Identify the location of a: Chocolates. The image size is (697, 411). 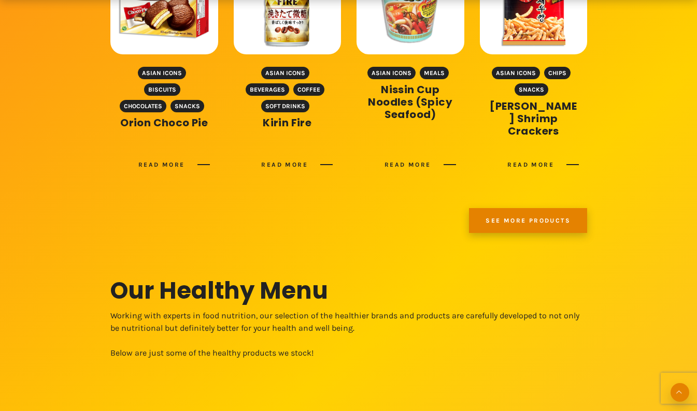
(143, 106).